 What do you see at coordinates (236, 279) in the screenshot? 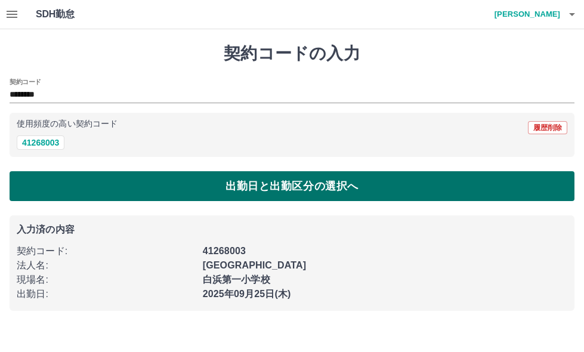
I see `b: 白浜第一小学校` at bounding box center [236, 279].